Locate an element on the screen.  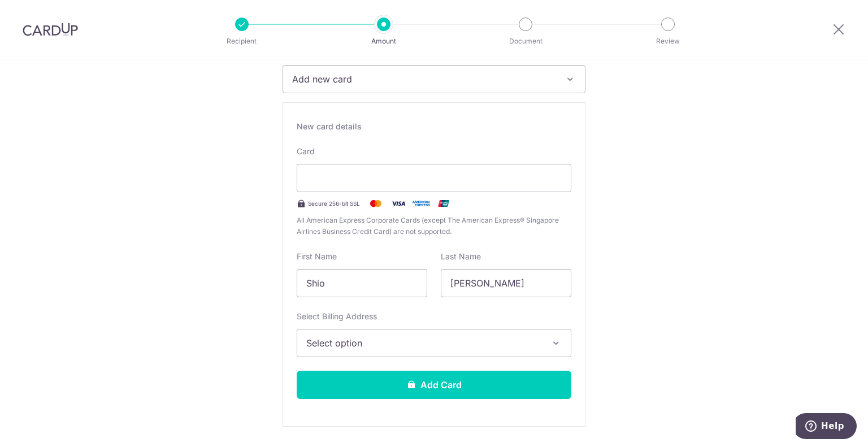
span: Add new card is located at coordinates (424, 79).